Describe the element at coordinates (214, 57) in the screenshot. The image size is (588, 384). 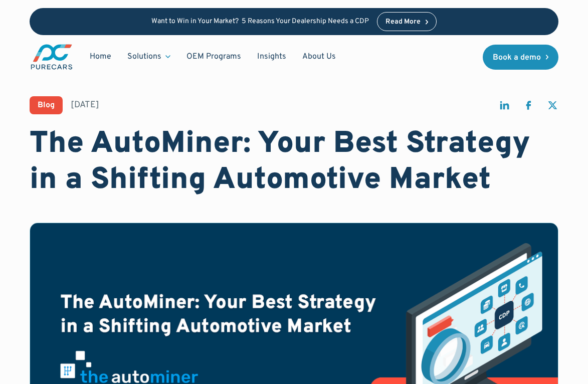
I see `a: OEM Programs` at that location.